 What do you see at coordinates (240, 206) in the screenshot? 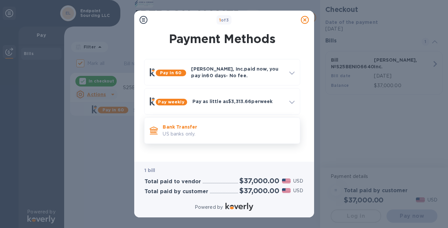
I see `img: Logo` at bounding box center [240, 206].